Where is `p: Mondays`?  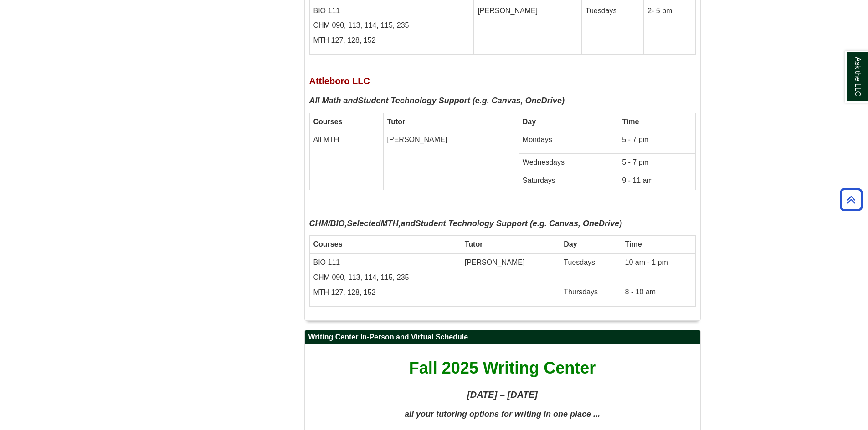
p: Mondays is located at coordinates (568, 140).